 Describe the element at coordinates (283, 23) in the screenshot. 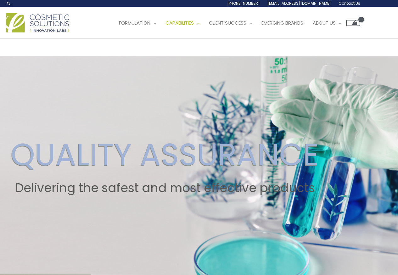

I see `span: Emerging Brands` at that location.